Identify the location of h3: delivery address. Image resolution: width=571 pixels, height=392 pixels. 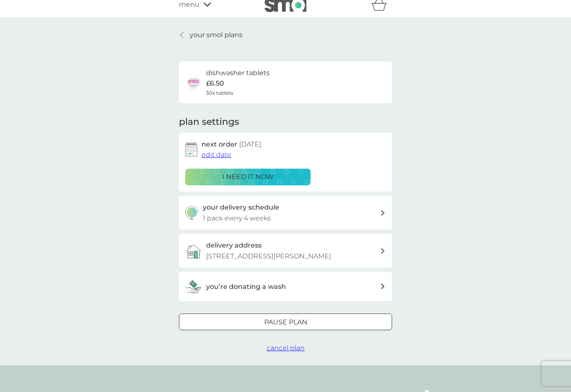
(234, 246).